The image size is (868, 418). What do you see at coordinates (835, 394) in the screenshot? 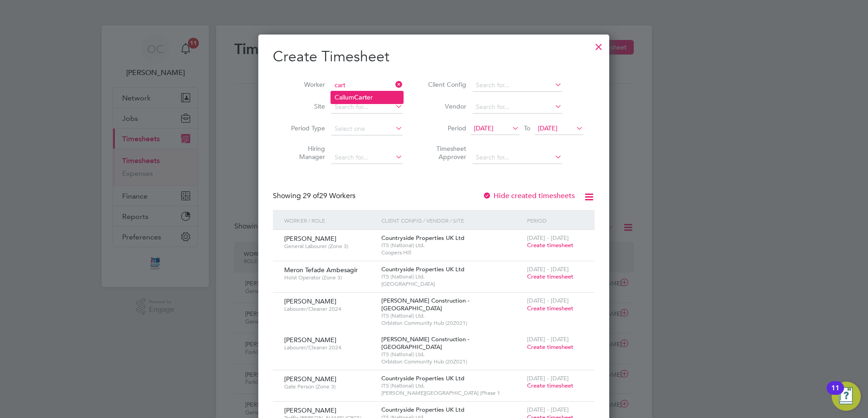
I see `div: 11` at bounding box center [835, 394].